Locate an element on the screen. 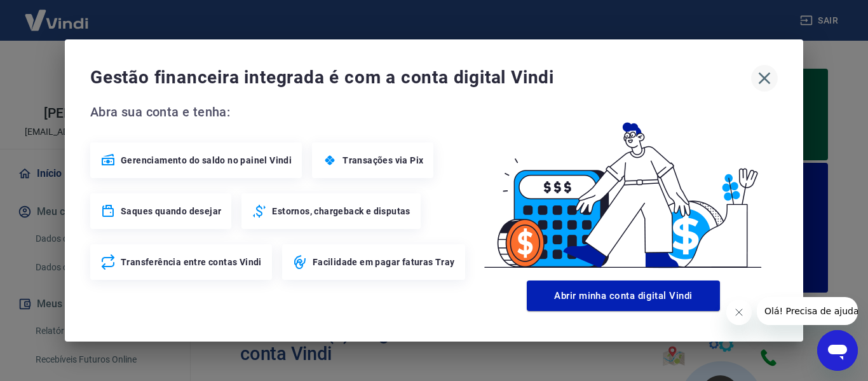 Image resolution: width=868 pixels, height=381 pixels. span: Transações via Pix is located at coordinates (382, 160).